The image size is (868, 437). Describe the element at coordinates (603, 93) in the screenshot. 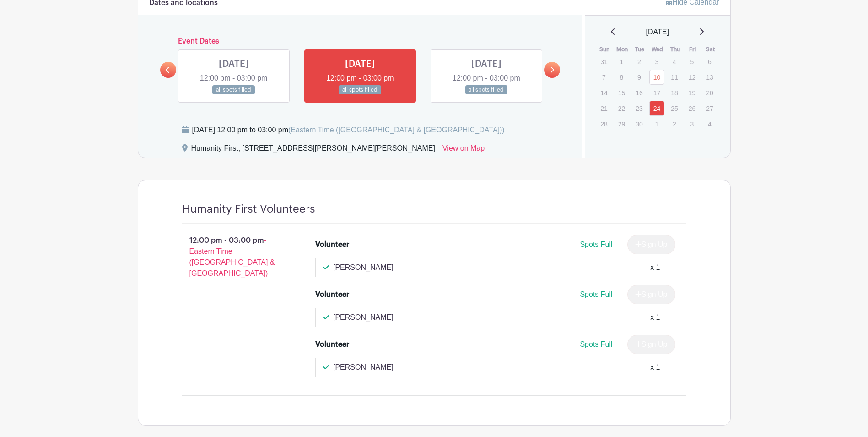

I see `p: 14` at that location.